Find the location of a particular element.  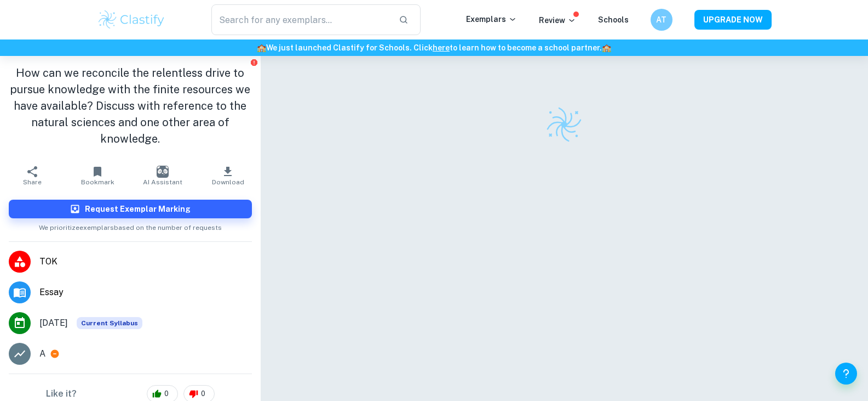

button: Report issue is located at coordinates (254, 62).